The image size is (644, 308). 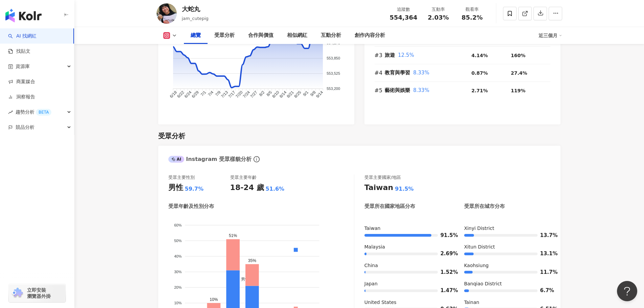 I want to click on span: 1.52%, so click(x=446, y=273).